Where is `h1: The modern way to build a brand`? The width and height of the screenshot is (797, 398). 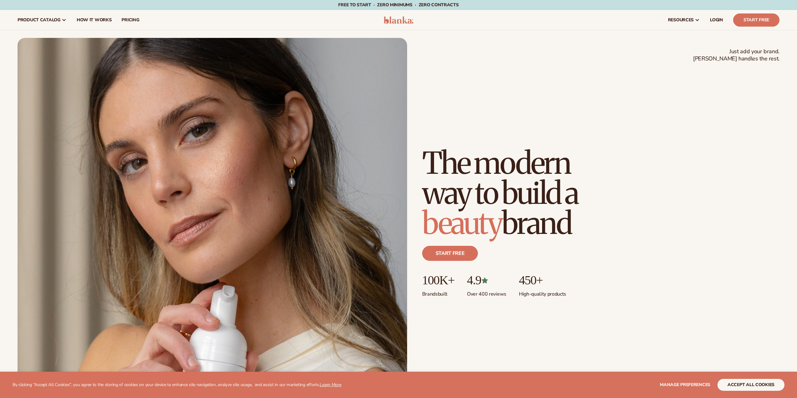
h1: The modern way to build a brand is located at coordinates (522, 193).